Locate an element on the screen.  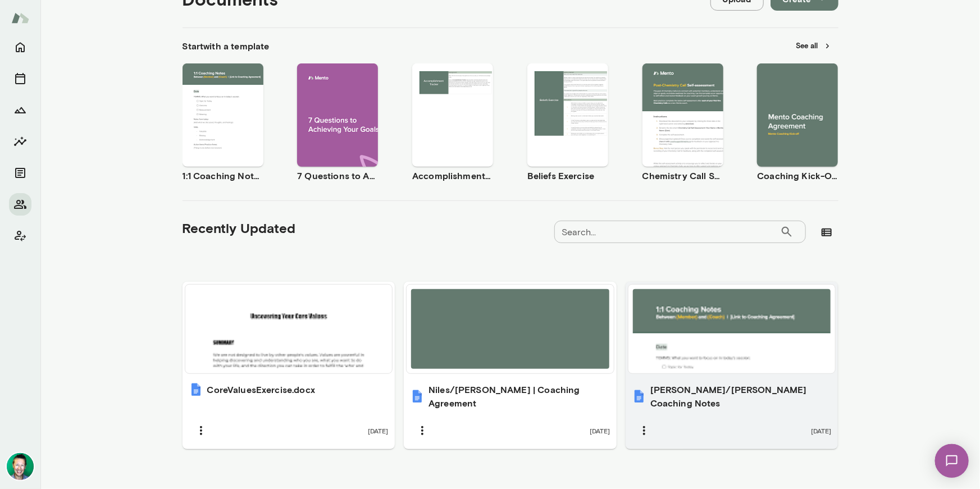
h6: 1:1 Coaching Notes is located at coordinates (223, 176).